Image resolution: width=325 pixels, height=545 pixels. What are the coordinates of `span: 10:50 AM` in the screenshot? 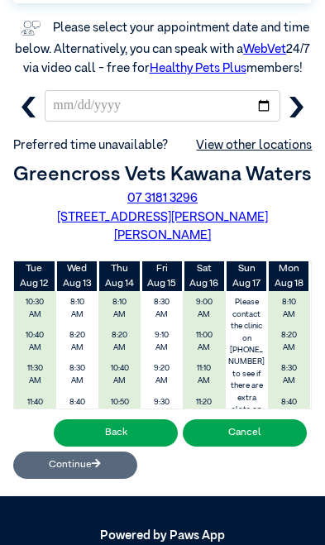 It's located at (119, 408).